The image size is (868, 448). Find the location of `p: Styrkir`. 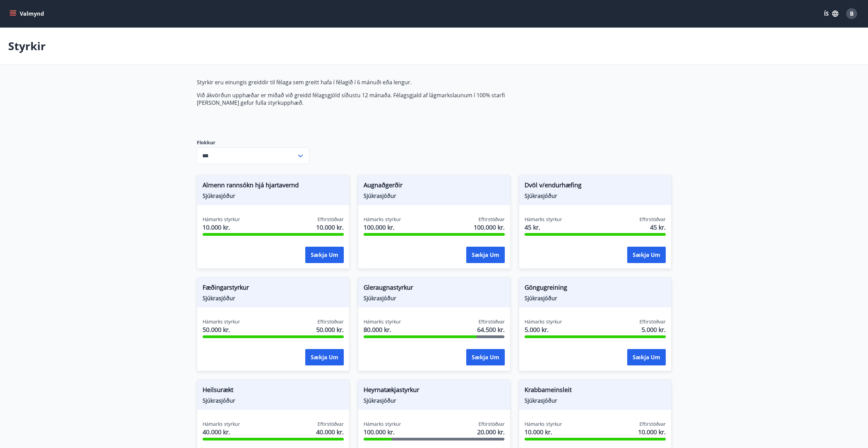

p: Styrkir is located at coordinates (27, 46).